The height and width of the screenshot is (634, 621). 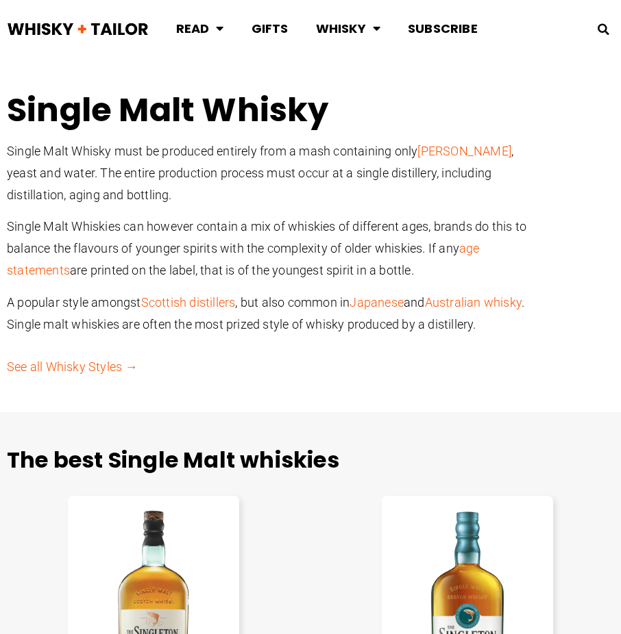 What do you see at coordinates (200, 28) in the screenshot?
I see `a: Read` at bounding box center [200, 28].